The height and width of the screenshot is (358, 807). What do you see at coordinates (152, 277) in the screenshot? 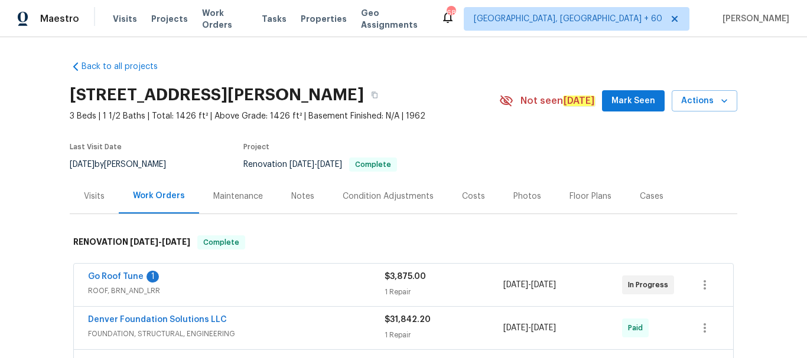
I see `div: 1` at bounding box center [152, 277].